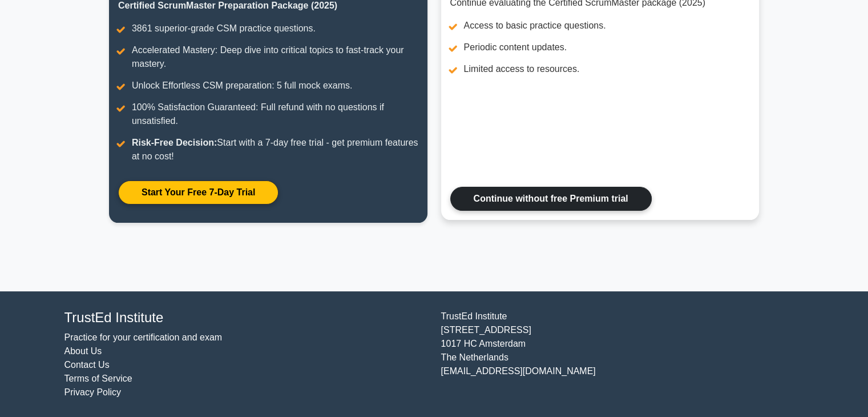 Image resolution: width=868 pixels, height=417 pixels. Describe the element at coordinates (98, 378) in the screenshot. I see `a: Terms of Service` at that location.